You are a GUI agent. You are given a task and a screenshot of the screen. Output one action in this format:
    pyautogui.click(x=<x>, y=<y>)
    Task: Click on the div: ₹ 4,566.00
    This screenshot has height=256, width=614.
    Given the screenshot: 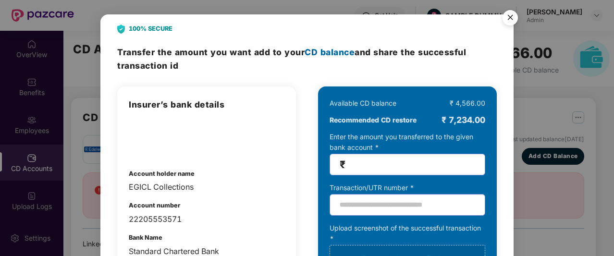 What is the action you would take?
    pyautogui.click(x=467, y=103)
    